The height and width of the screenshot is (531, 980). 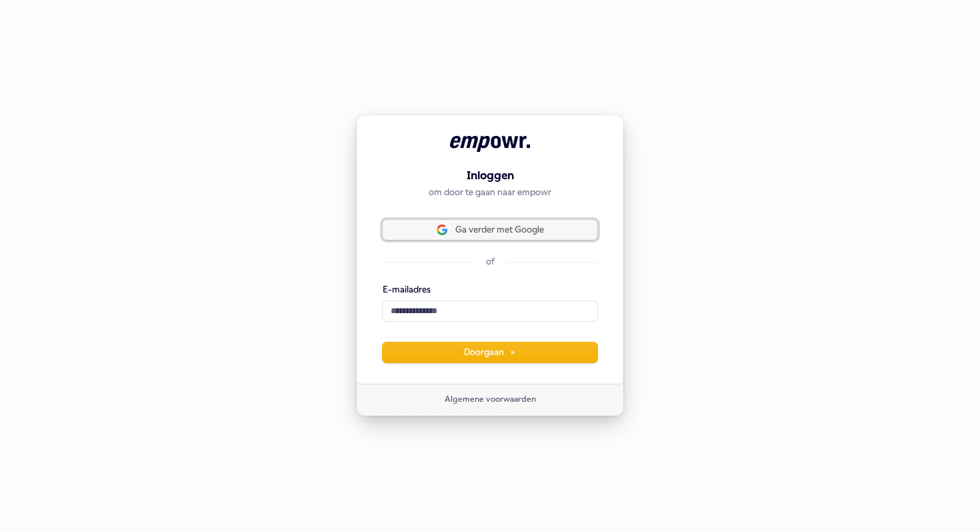 I want to click on a: Algemene voorwaarden, so click(x=490, y=400).